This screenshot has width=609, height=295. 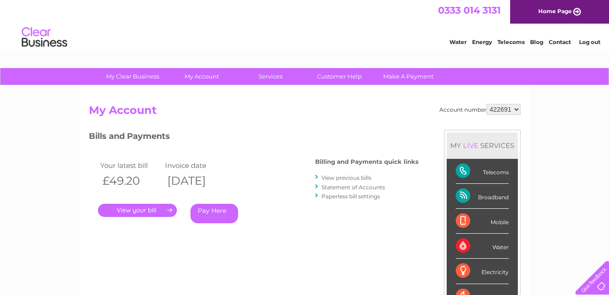 What do you see at coordinates (482, 246) in the screenshot?
I see `div: Water` at bounding box center [482, 246].